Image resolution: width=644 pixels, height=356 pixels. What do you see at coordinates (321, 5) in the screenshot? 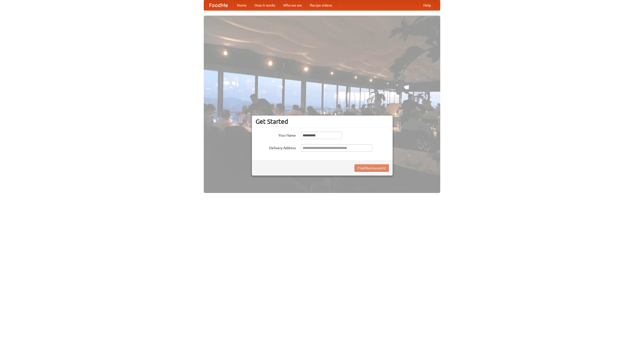
I see `a: Recipe videos` at bounding box center [321, 5].